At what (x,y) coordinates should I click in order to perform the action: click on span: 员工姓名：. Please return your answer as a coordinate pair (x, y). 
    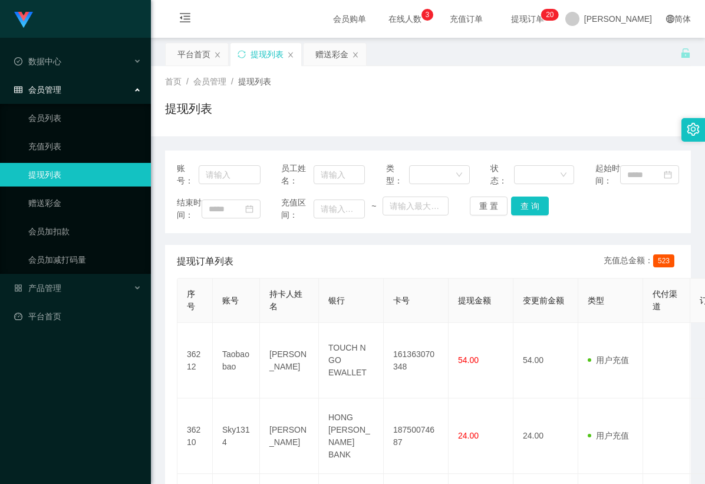
    Looking at the image, I should click on (297, 175).